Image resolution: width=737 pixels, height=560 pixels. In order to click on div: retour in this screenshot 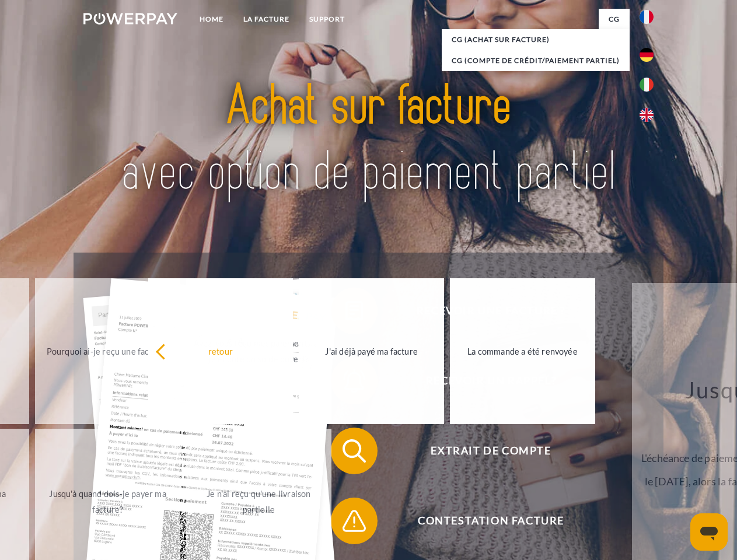, I will do `click(221, 351)`.